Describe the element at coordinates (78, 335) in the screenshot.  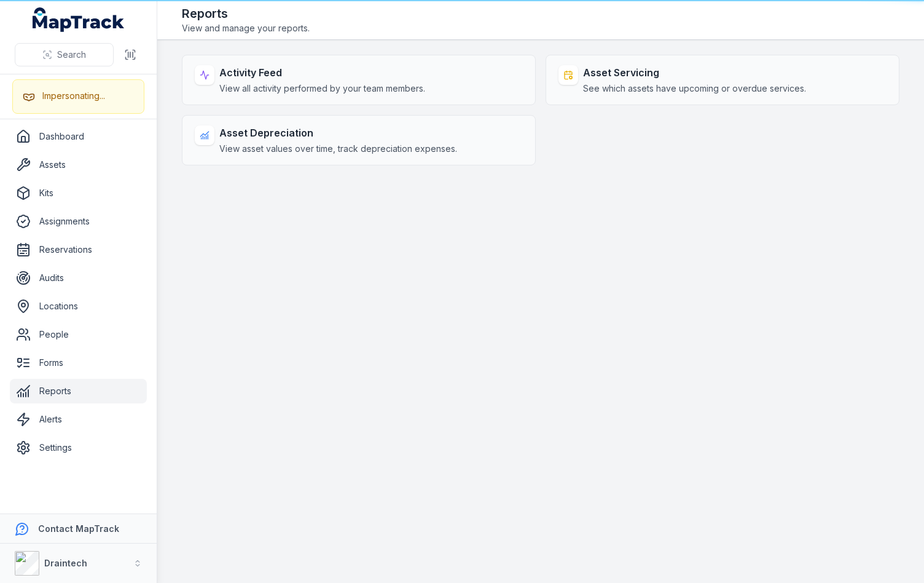
I see `a: People` at that location.